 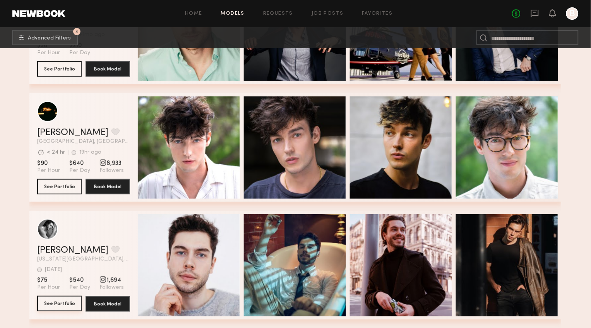 What do you see at coordinates (90, 152) in the screenshot?
I see `div: 19hr ago` at bounding box center [90, 152].